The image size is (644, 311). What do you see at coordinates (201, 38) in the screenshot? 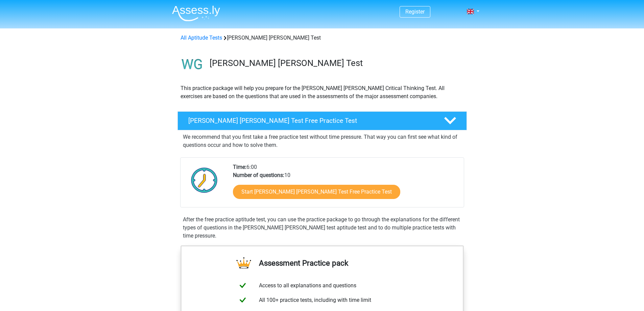
I see `a: All Aptitude Tests` at bounding box center [201, 38].